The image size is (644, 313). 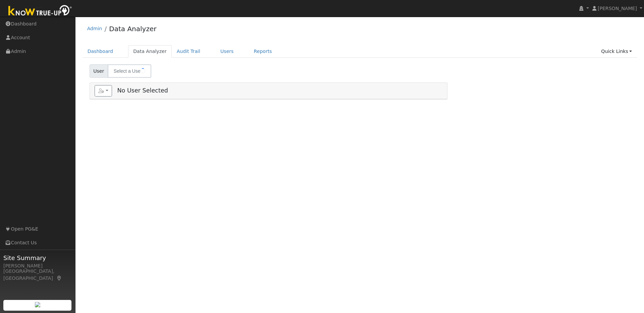 I want to click on a: Map, so click(x=59, y=278).